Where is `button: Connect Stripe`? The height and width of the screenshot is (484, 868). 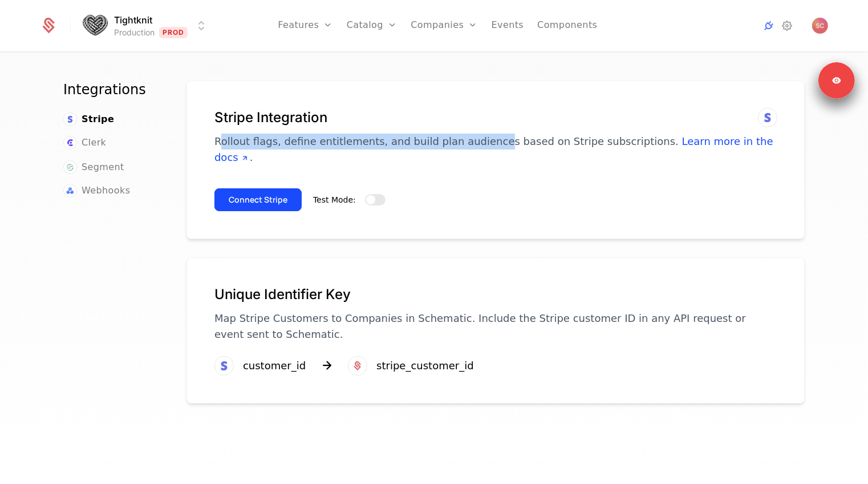
button: Connect Stripe is located at coordinates (258, 200).